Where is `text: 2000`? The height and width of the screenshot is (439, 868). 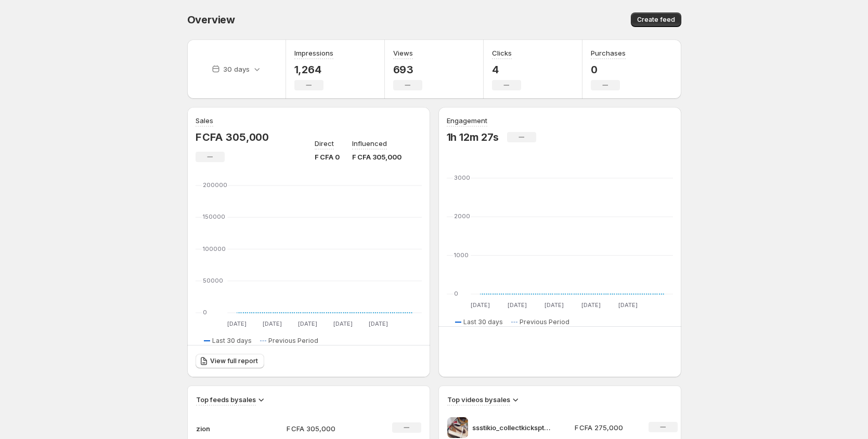 text: 2000 is located at coordinates (462, 216).